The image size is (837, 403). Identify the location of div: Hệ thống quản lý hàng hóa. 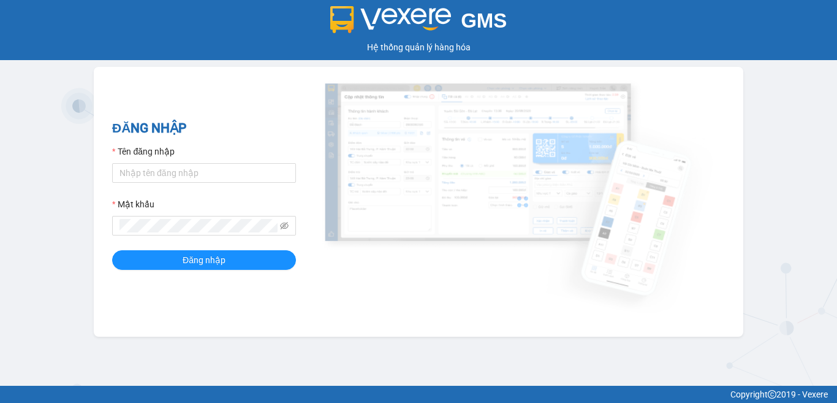
(419, 47).